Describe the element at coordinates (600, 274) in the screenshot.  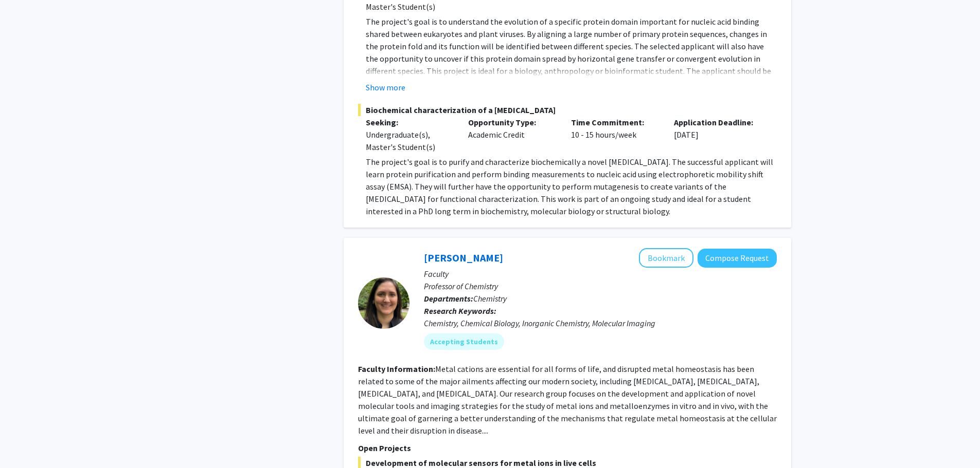
I see `p: Faculty` at that location.